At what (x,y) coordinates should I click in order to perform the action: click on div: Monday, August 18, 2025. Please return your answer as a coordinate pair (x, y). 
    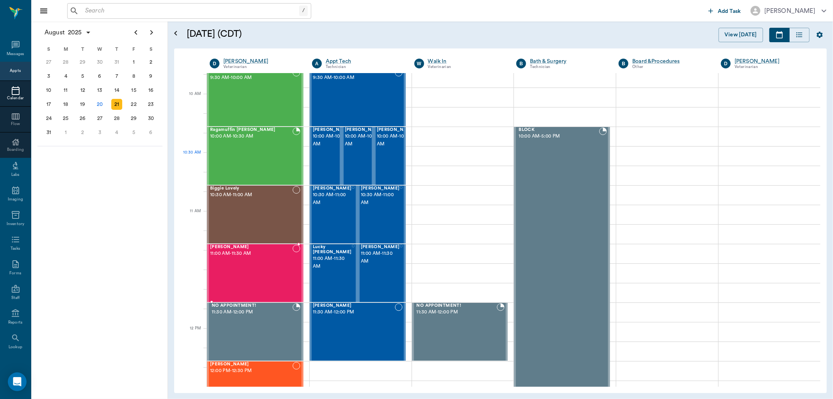
    Looking at the image, I should click on (66, 104).